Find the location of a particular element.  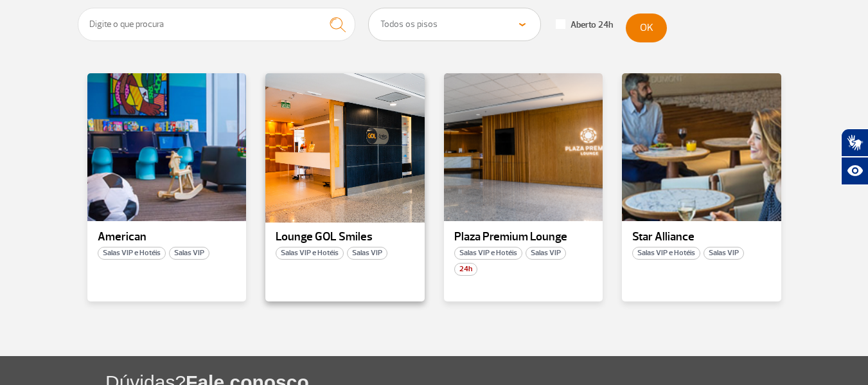

label: Aberto 24h is located at coordinates (584, 25).